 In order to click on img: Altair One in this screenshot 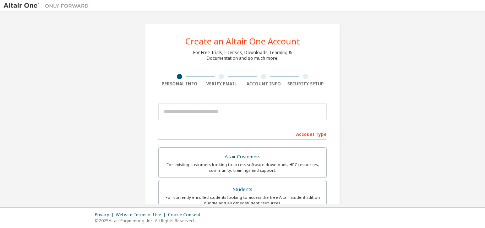, I will do `click(48, 6)`.